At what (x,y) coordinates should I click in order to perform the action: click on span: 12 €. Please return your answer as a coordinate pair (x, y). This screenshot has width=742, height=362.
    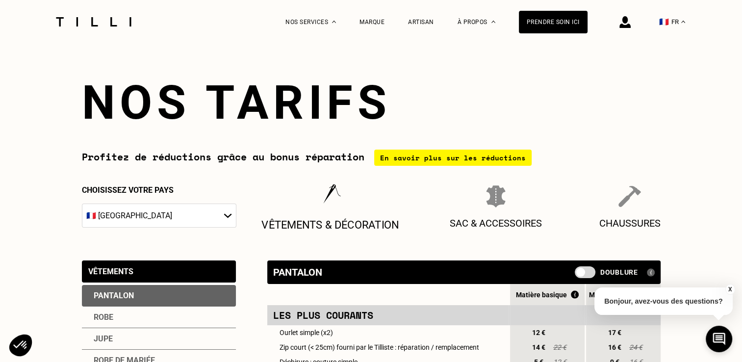
    Looking at the image, I should click on (539, 333).